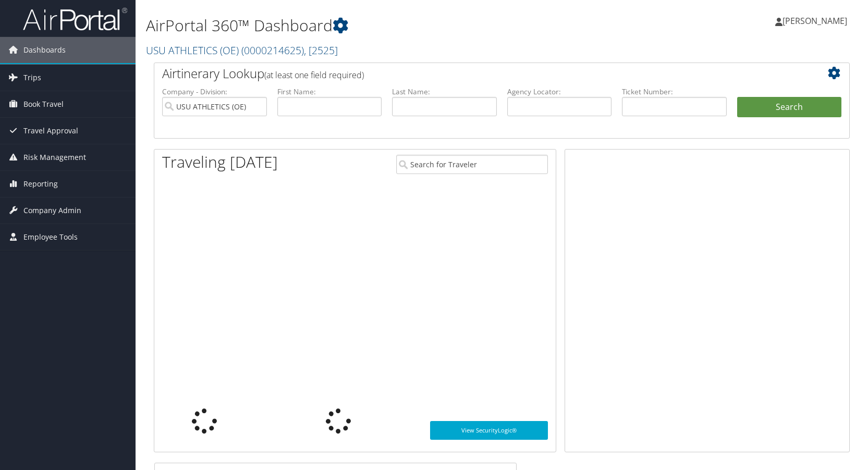 This screenshot has height=470, width=868. Describe the element at coordinates (383, 25) in the screenshot. I see `h1: AirPortal 360™ Dashboard` at that location.